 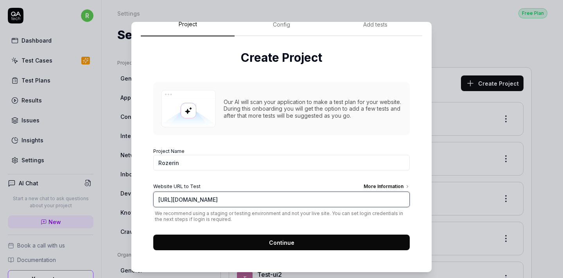 I want to click on div: Our AI will scan your application to make a test plan for your website. During this onboarding yo..., so click(x=313, y=109).